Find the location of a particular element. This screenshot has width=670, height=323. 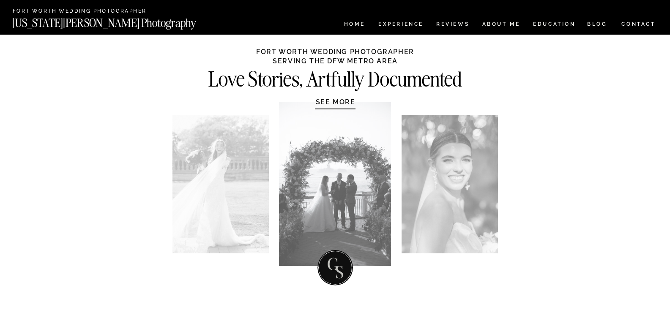

a: Fort Worth Wedding Photographer is located at coordinates (99, 11).